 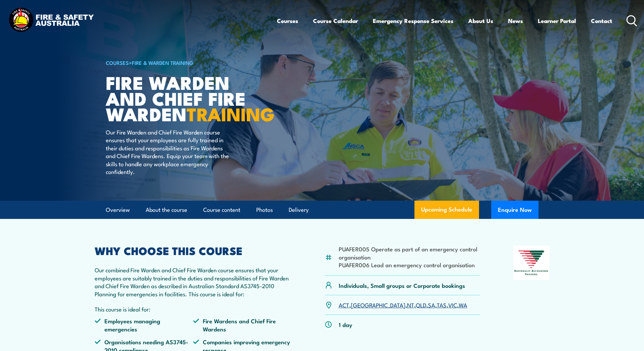 I want to click on a: QLD, so click(x=421, y=305).